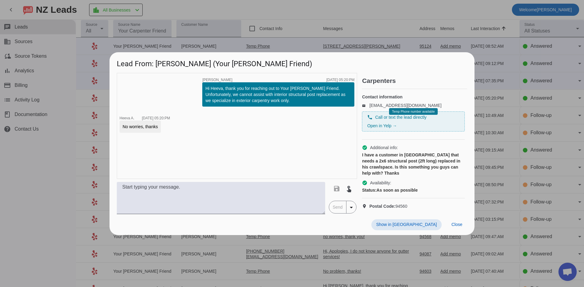  Describe the element at coordinates (388, 207) in the screenshot. I see `span: 94560` at that location.